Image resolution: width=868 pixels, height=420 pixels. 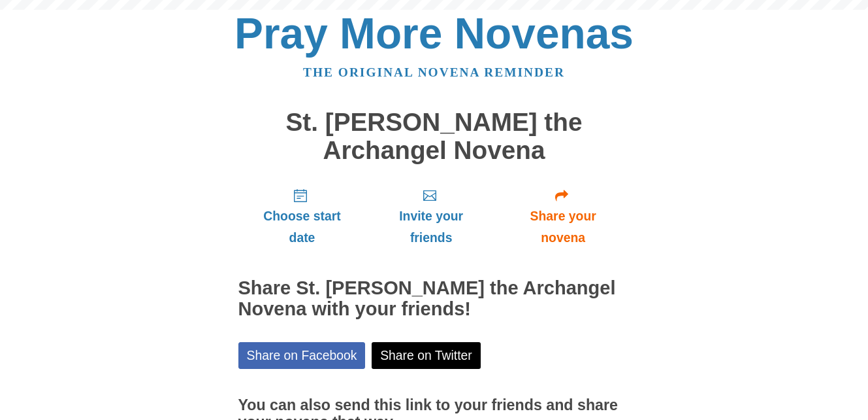 What do you see at coordinates (303, 227) in the screenshot?
I see `span: Choose start date` at bounding box center [303, 227].